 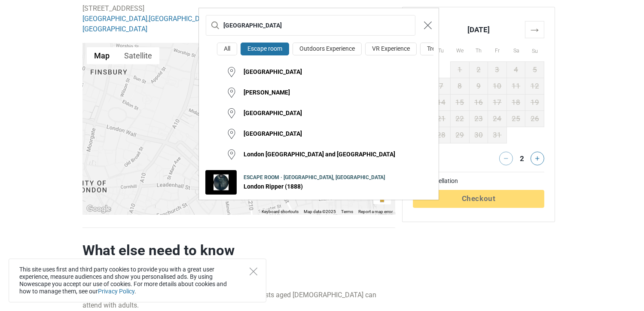 I want to click on img: Sutton, so click(x=232, y=93).